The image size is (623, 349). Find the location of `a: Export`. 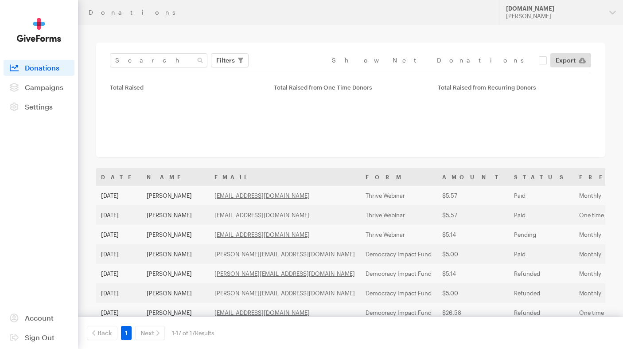

a: Export is located at coordinates (571, 60).